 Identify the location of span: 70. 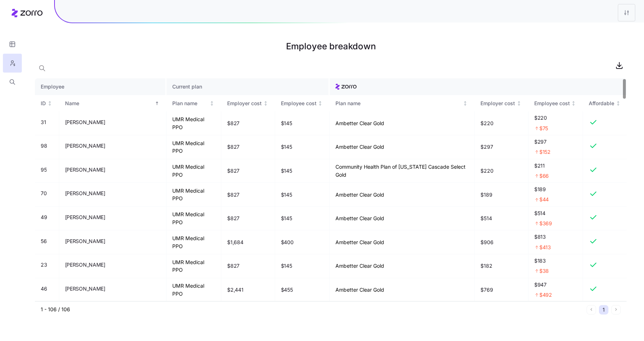
(44, 194).